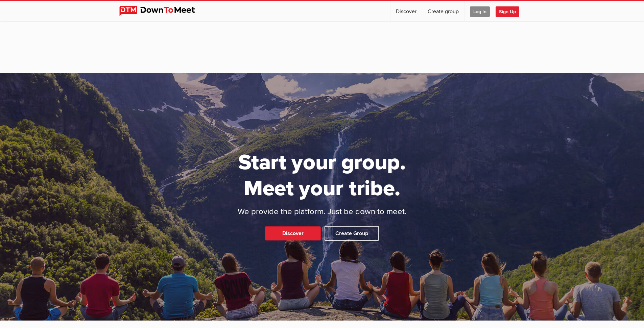 This screenshot has height=330, width=644. I want to click on span: Sign Up, so click(507, 11).